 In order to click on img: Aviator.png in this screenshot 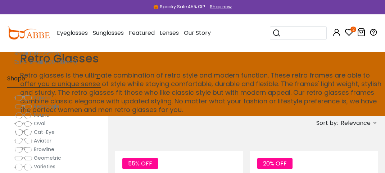, I will do `click(23, 141)`.